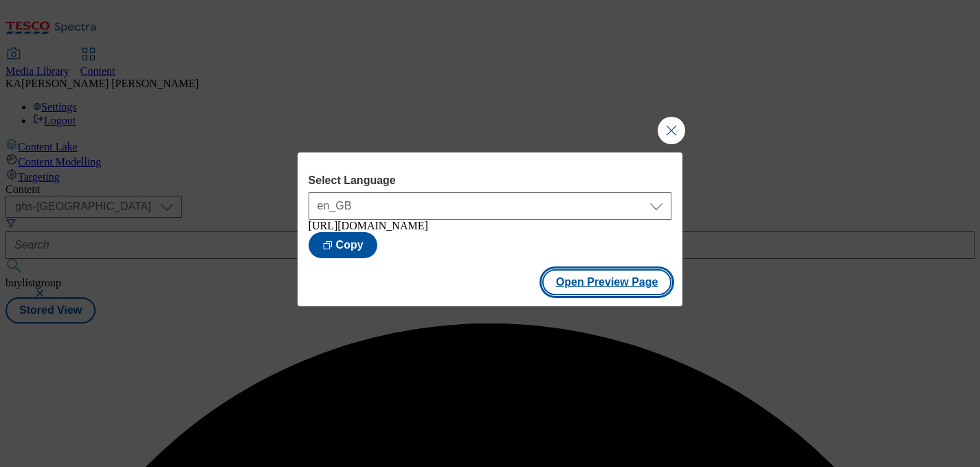  Describe the element at coordinates (490, 180) in the screenshot. I see `label: Select Language` at that location.